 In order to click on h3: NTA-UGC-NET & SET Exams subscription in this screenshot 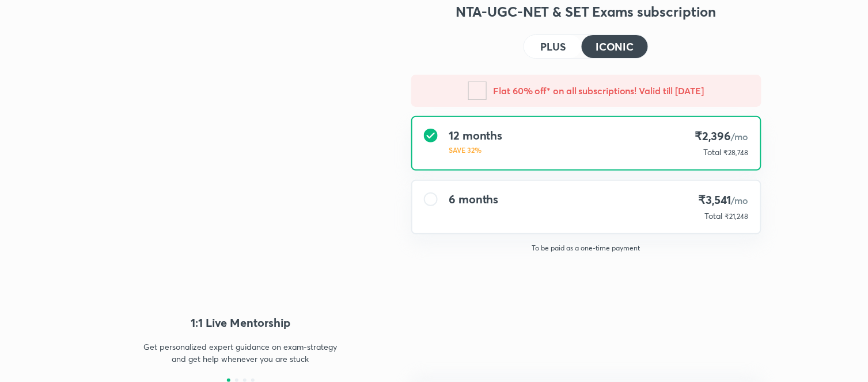, I will do `click(586, 12)`.